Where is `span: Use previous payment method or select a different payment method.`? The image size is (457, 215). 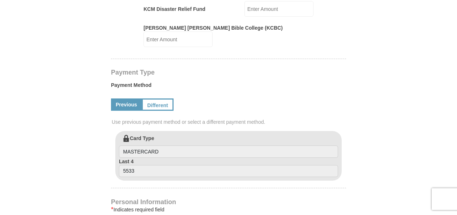
span: Use previous payment method or select a different payment method. is located at coordinates (229, 122).